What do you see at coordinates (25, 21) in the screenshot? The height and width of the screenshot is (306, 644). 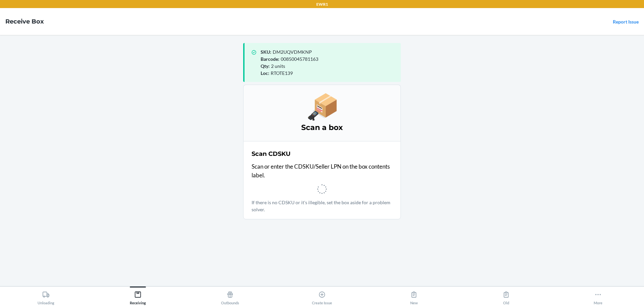 I see `h4: Receive Box` at bounding box center [25, 21].